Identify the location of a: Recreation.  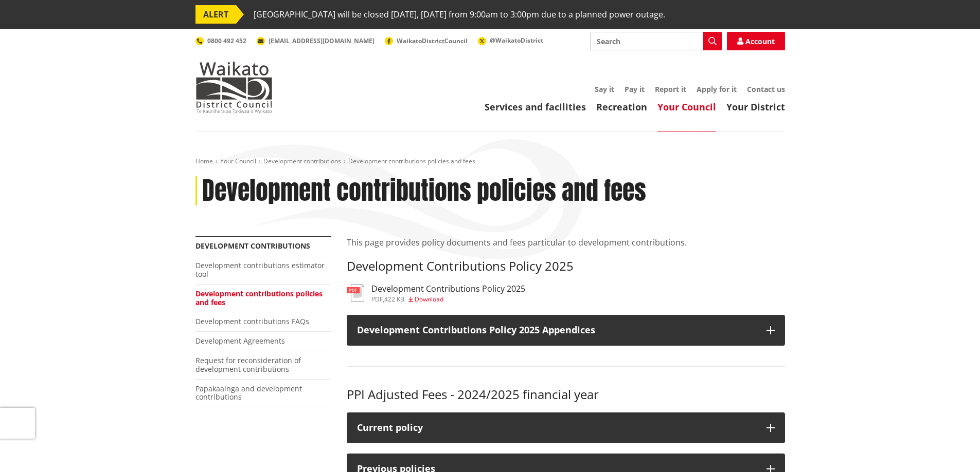
(621, 107).